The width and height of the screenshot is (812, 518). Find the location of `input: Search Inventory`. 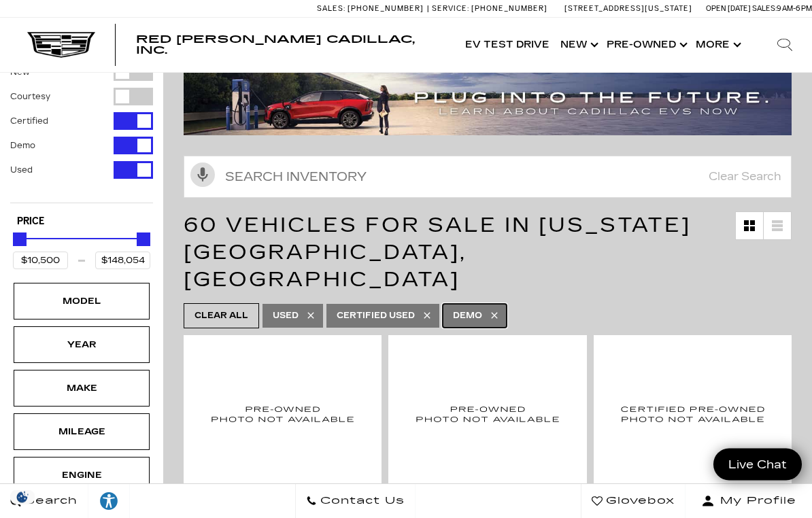

input: Search Inventory is located at coordinates (488, 178).